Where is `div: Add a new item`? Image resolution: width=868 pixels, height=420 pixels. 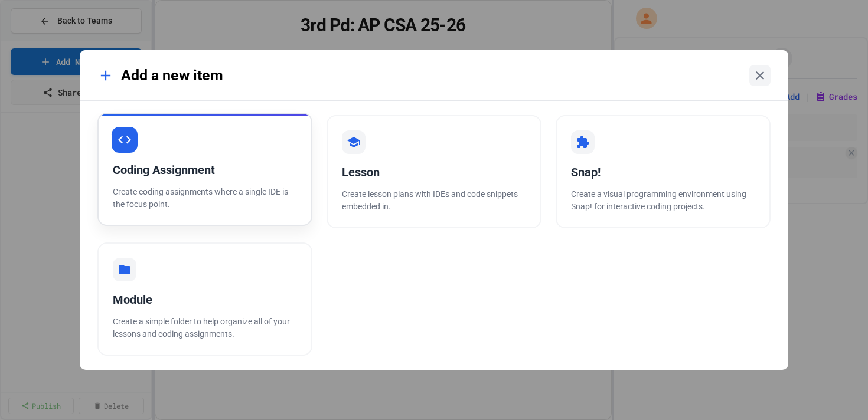
div: Add a new item is located at coordinates (160, 75).